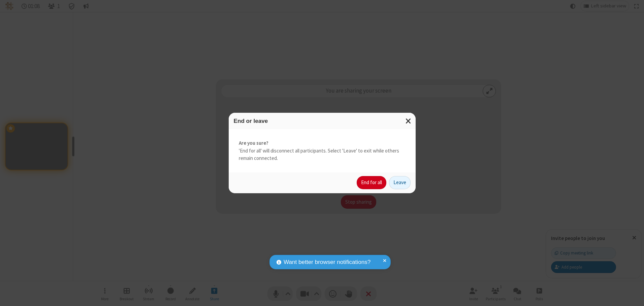 The image size is (644, 306). I want to click on strong: Are you sure?, so click(322, 143).